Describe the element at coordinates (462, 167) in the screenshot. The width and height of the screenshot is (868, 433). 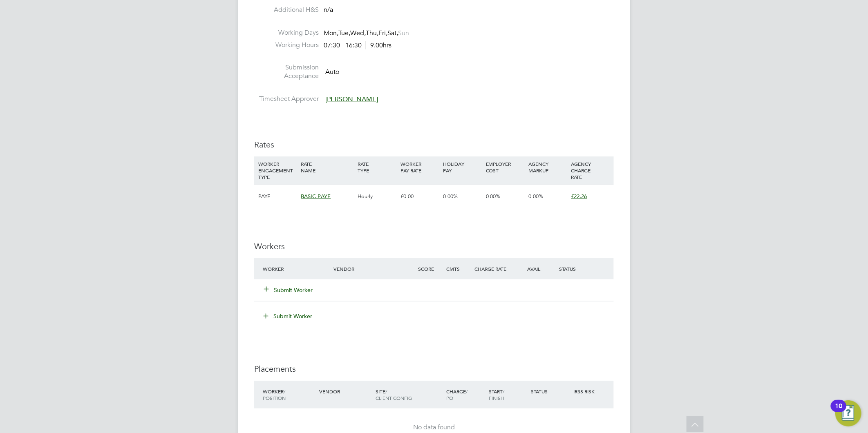
I see `div: HOLIDAY PAY` at that location.